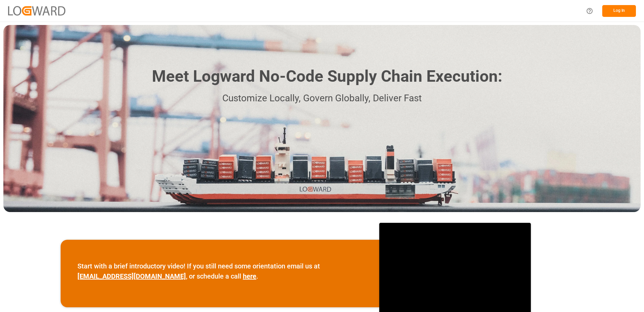  Describe the element at coordinates (250, 276) in the screenshot. I see `a: here` at that location.